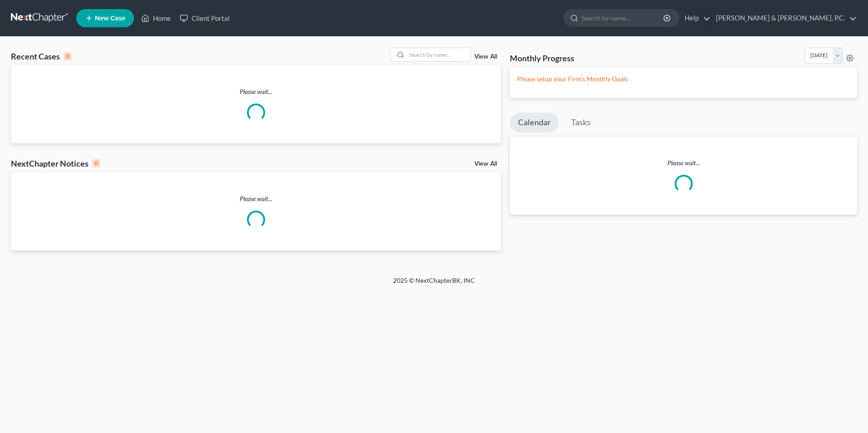 The width and height of the screenshot is (868, 433). What do you see at coordinates (695, 18) in the screenshot?
I see `a: Help` at bounding box center [695, 18].